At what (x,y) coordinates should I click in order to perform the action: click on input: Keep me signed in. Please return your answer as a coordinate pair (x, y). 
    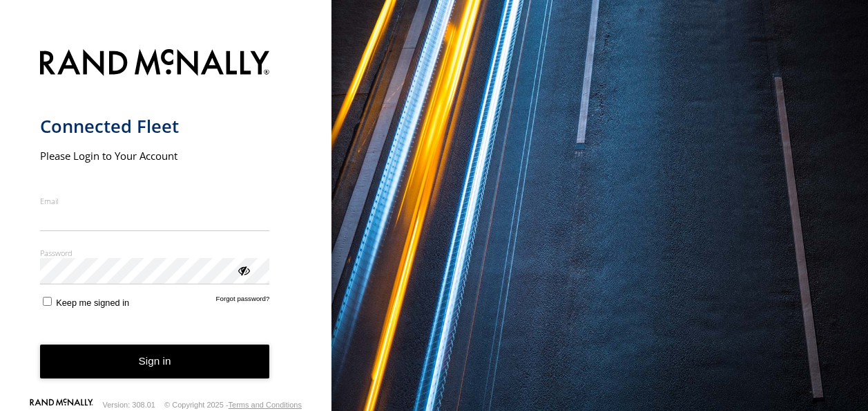
    Looking at the image, I should click on (47, 300).